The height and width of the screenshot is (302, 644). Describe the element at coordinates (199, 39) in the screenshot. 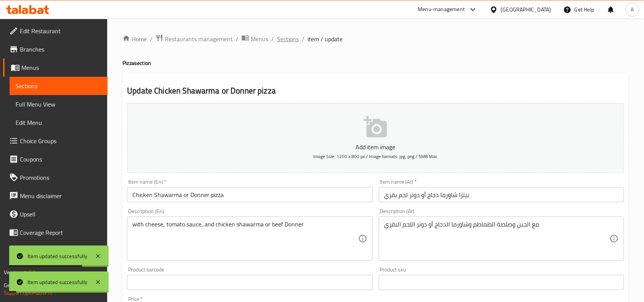

I see `span: Restaurants management` at that location.